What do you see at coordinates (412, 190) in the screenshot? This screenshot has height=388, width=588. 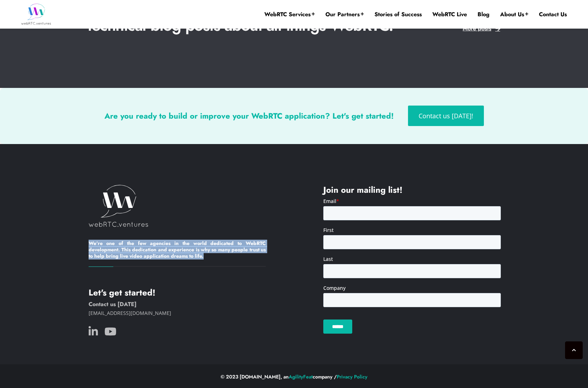 I see `h4: Join our mailing list!` at bounding box center [412, 190].